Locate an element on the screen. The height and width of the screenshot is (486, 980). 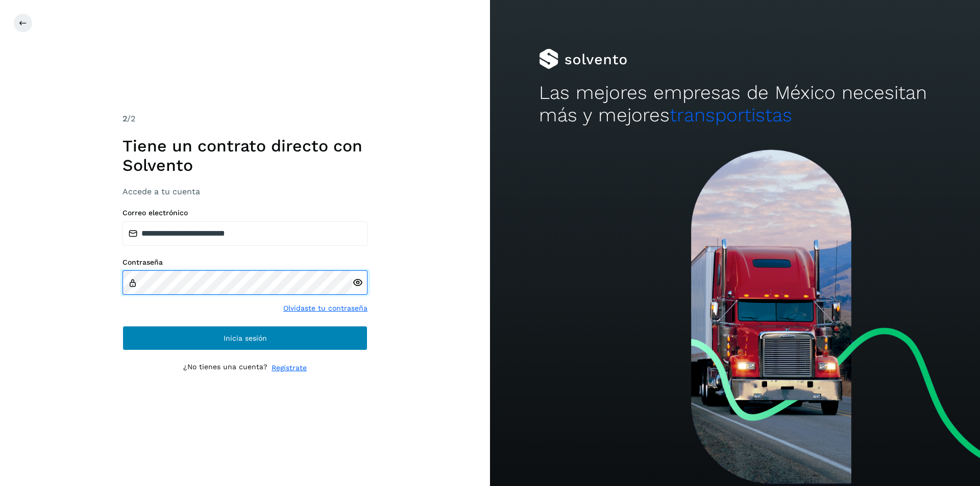
span: 2 is located at coordinates (125, 119).